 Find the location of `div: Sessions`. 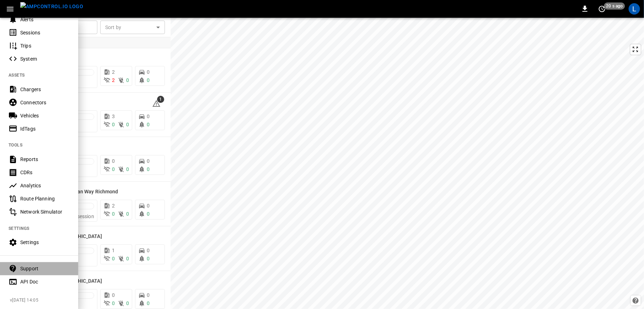

div: Sessions is located at coordinates (45, 33).